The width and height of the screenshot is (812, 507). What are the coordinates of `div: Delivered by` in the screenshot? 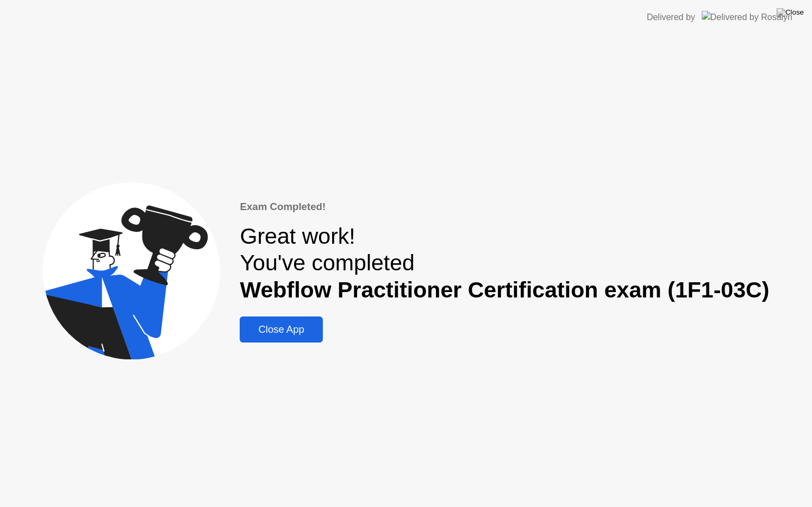 It's located at (671, 17).